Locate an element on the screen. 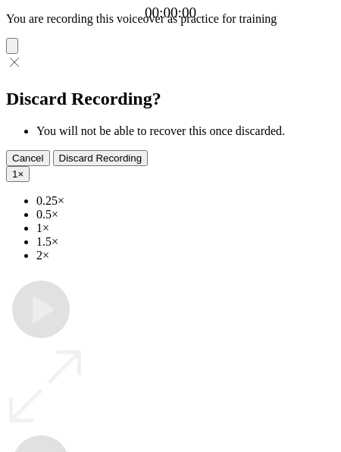 The height and width of the screenshot is (452, 341). li: 1.5× is located at coordinates (186, 242).